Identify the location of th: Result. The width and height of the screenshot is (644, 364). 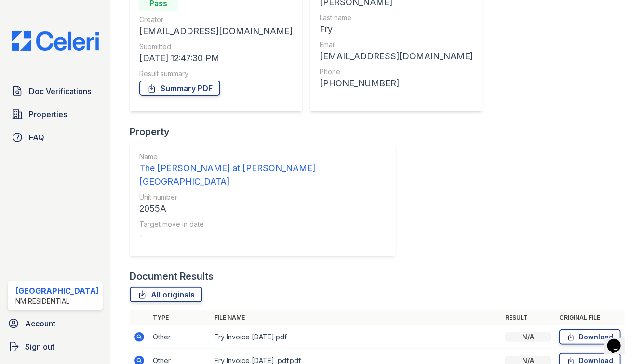
(529, 317).